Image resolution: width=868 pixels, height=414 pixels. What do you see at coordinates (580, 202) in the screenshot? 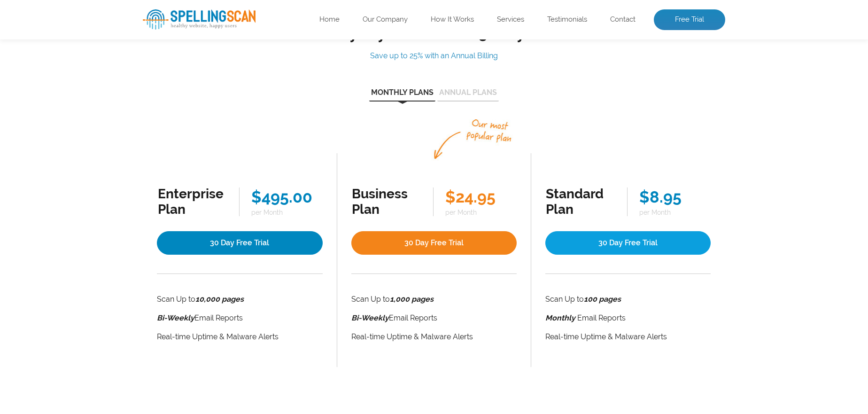
I see `div: Standard Plan` at bounding box center [580, 202].